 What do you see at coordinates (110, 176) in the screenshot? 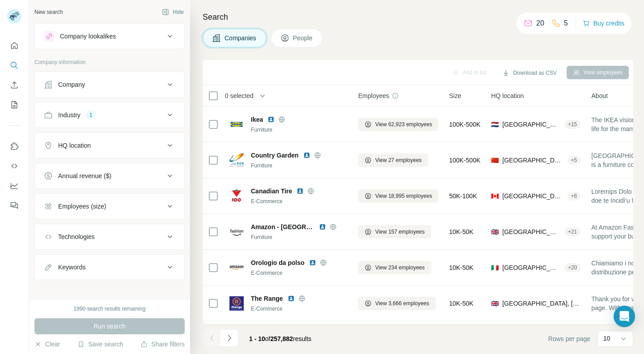
I see `button: Annual revenue ($)` at bounding box center [110, 176].